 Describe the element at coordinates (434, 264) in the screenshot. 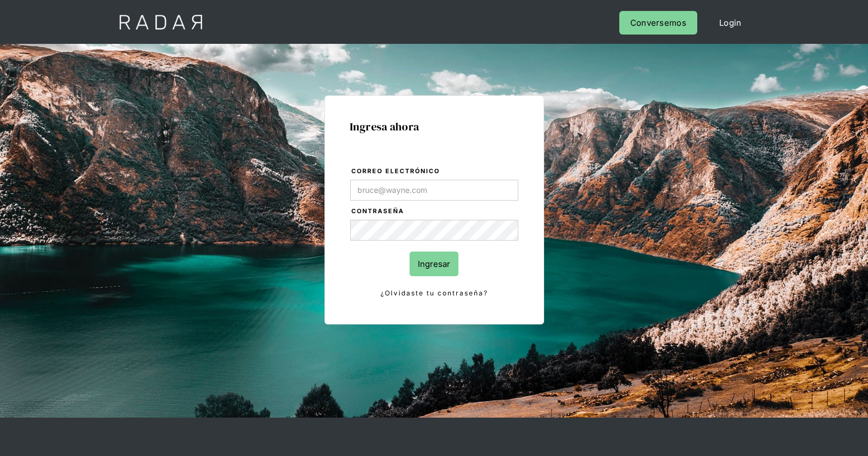

I see `input: Ingresar` at that location.